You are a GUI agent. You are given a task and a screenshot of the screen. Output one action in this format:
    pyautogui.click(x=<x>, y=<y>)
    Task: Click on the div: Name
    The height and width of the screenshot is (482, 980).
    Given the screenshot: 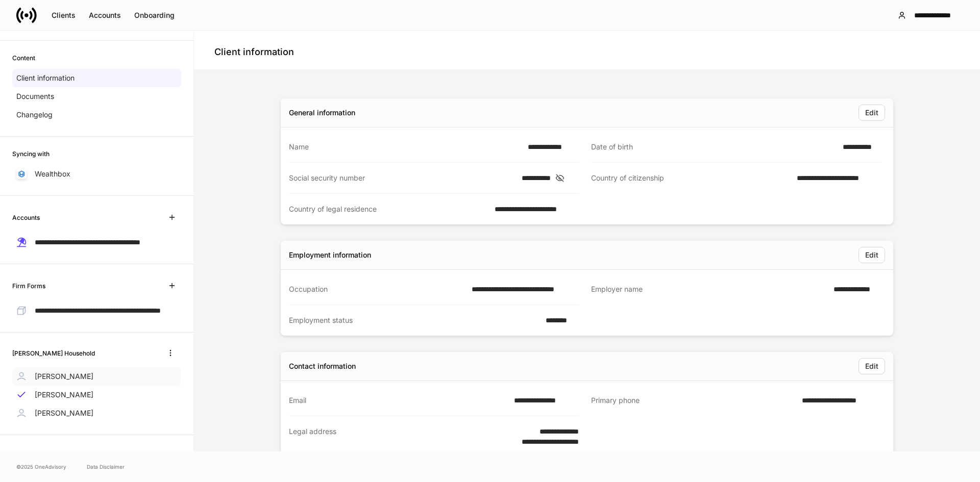 What is the action you would take?
    pyautogui.click(x=405, y=147)
    